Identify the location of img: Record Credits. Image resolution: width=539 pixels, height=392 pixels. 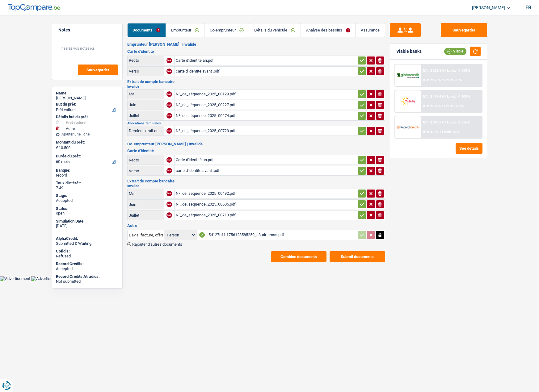
(408, 127).